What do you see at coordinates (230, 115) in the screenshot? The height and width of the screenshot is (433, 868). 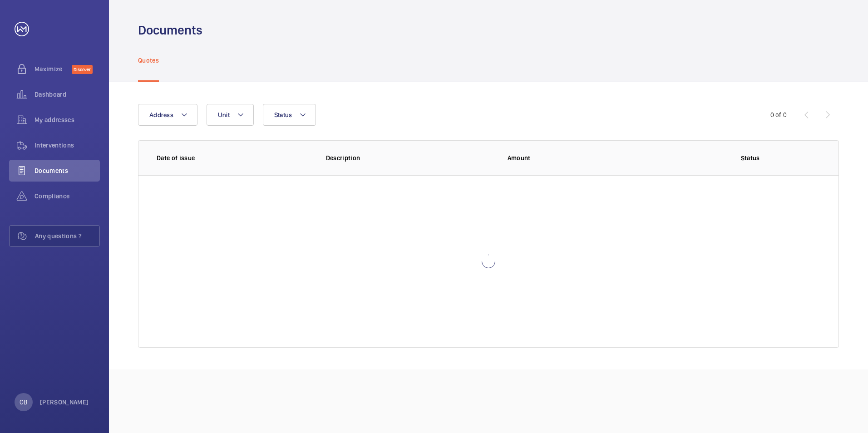 I see `button: Unit` at bounding box center [230, 115].